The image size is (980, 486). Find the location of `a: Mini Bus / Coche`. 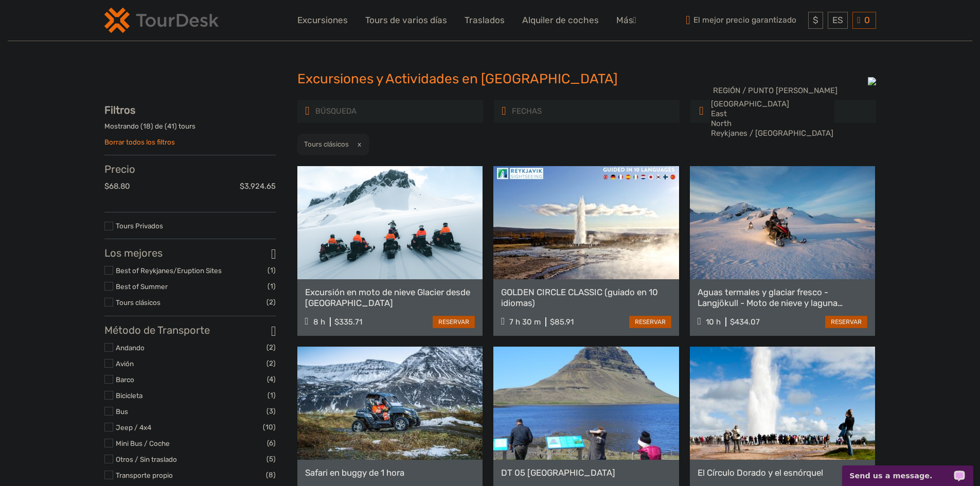

a: Mini Bus / Coche is located at coordinates (142, 443).